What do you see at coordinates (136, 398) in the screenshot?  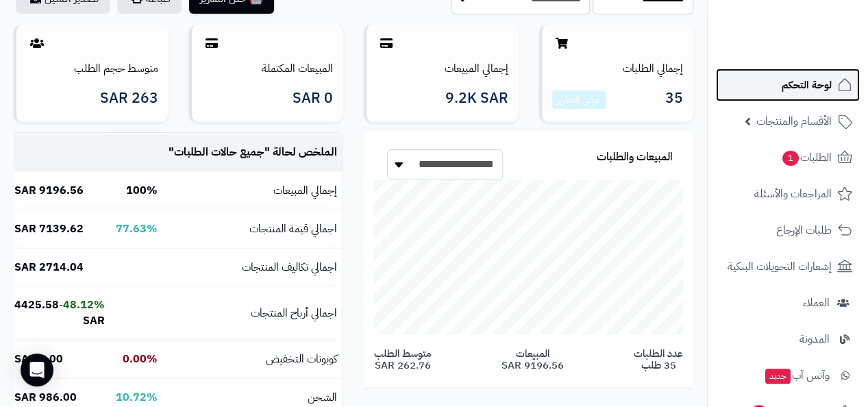 I see `b: 10.72%` at bounding box center [136, 398].